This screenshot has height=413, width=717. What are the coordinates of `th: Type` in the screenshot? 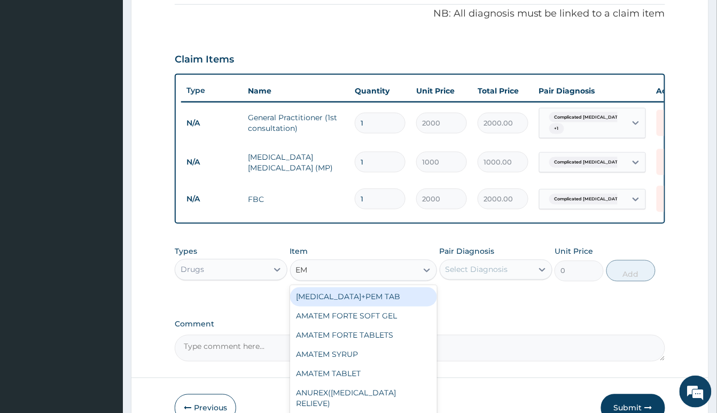 It's located at (212, 90).